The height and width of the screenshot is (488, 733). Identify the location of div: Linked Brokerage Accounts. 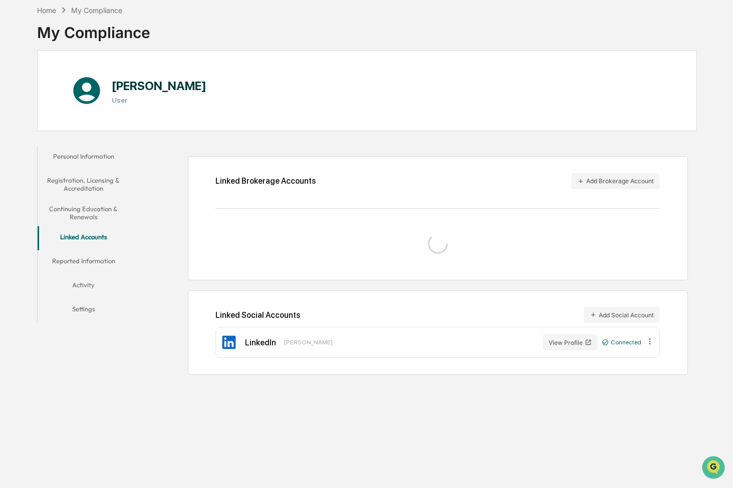
(265, 181).